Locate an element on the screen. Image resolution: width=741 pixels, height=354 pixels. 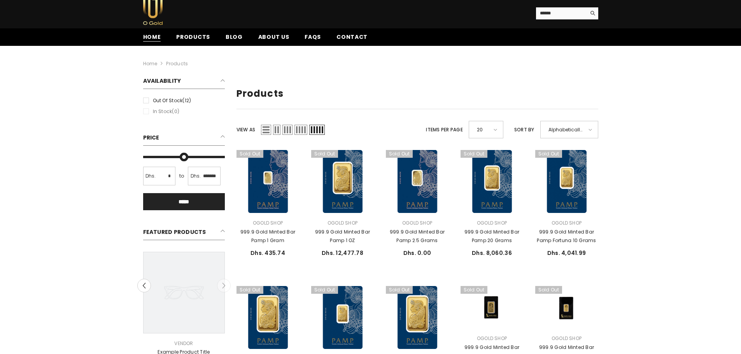
button: Previous is located at coordinates (144, 286).